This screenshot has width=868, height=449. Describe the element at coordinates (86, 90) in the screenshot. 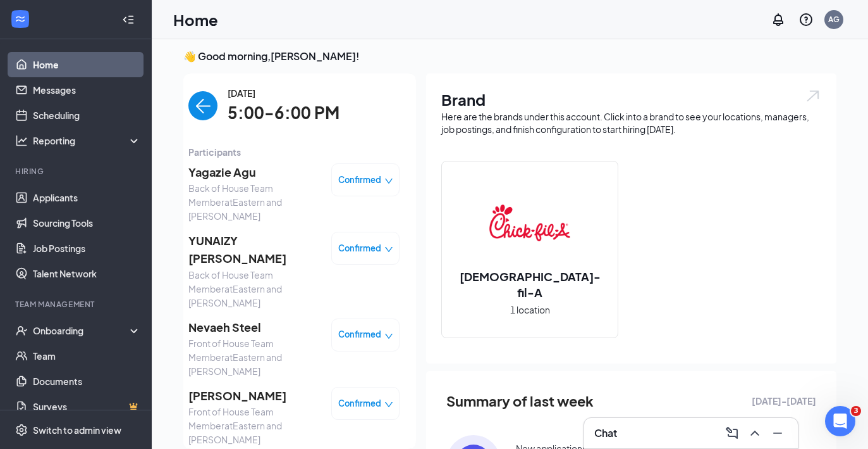

I see `a: Messages` at that location.